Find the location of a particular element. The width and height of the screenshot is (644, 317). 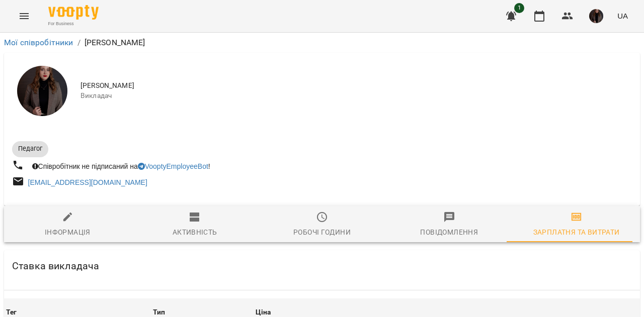

h6: Ставка викладача is located at coordinates (55, 266).